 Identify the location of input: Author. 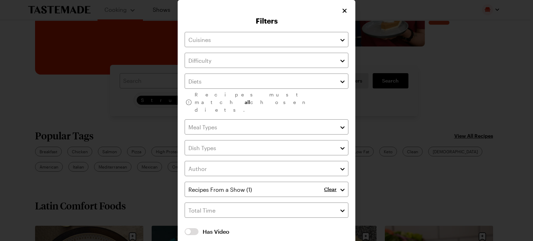
(266, 169).